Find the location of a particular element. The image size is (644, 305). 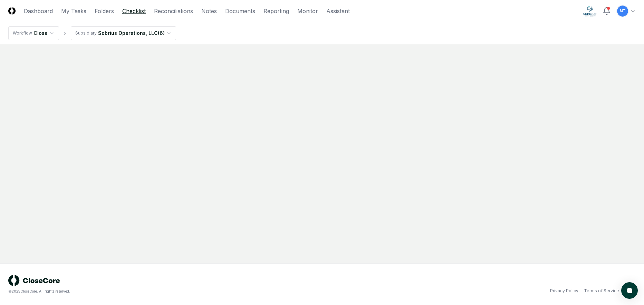

a: Notes is located at coordinates (209, 11).